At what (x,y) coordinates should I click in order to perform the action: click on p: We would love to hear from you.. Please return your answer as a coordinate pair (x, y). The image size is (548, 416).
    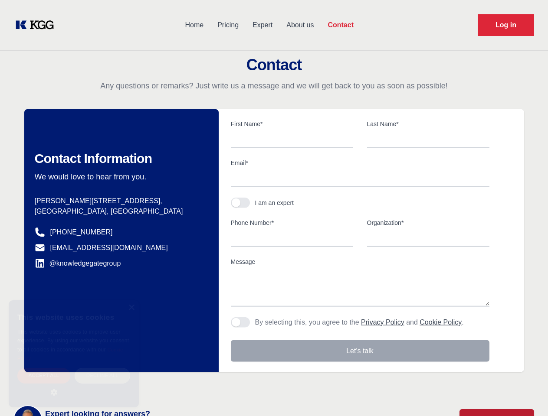
    Looking at the image, I should click on (120, 177).